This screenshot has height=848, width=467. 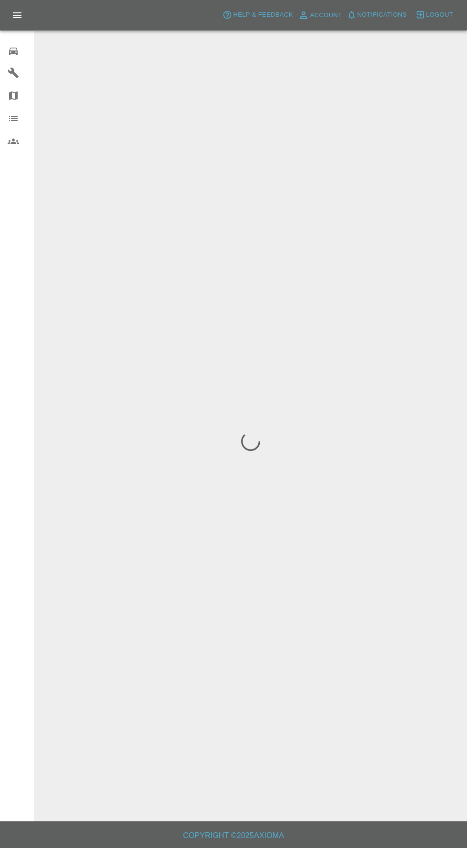 I want to click on button: Logout, so click(x=434, y=15).